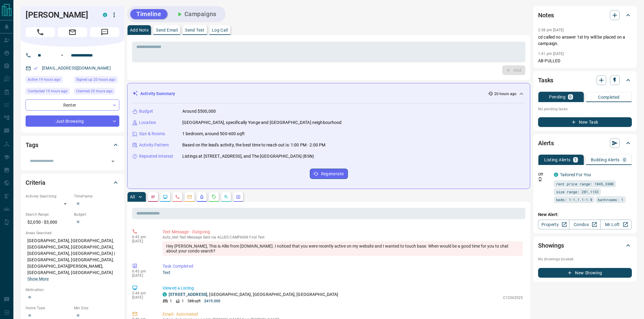 The image size is (644, 319). I want to click on div: Notes, so click(585, 15).